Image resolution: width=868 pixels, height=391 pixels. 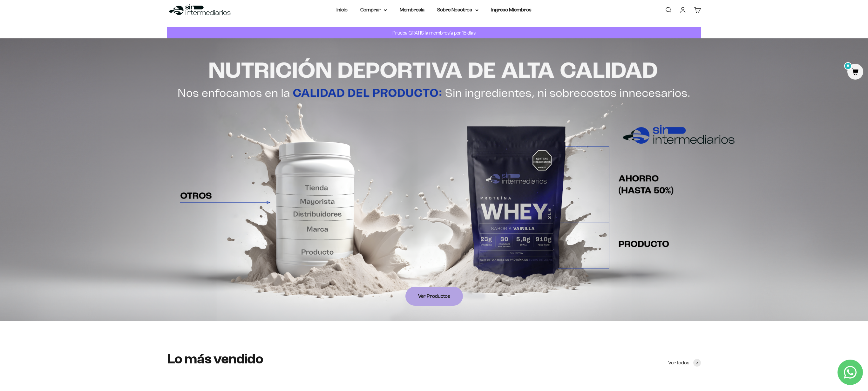 What do you see at coordinates (434, 33) in the screenshot?
I see `p: Prueba GRATIS la membresía por 15 días` at bounding box center [434, 33].